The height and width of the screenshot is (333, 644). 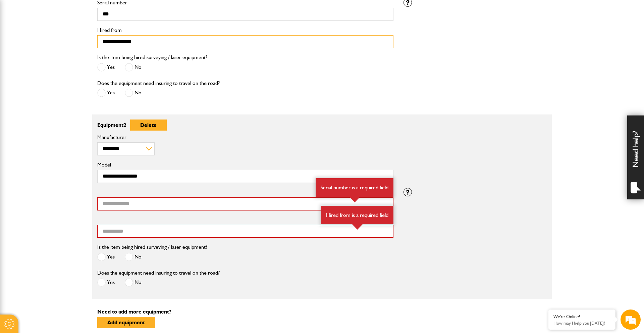 I want to click on label: Hired from, so click(x=245, y=30).